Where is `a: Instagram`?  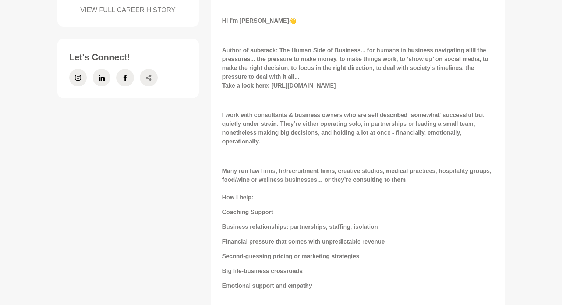 a: Instagram is located at coordinates (78, 78).